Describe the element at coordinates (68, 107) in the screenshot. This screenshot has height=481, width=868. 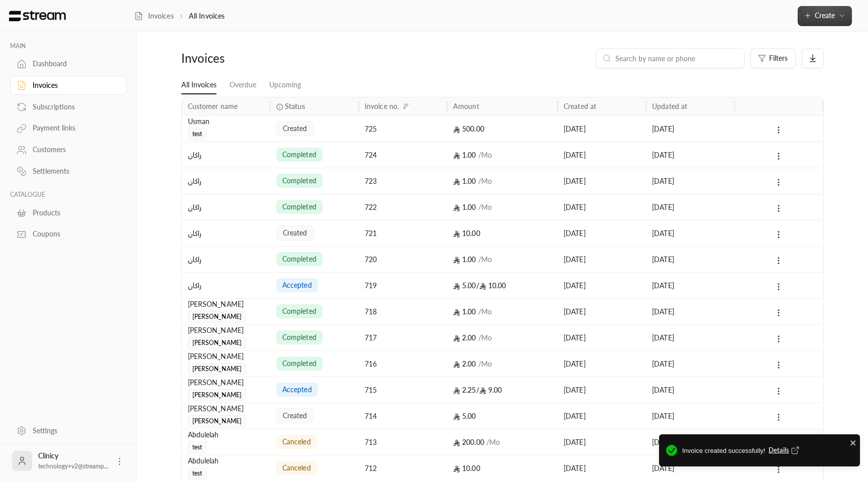
I see `a: Subscriptions` at that location.